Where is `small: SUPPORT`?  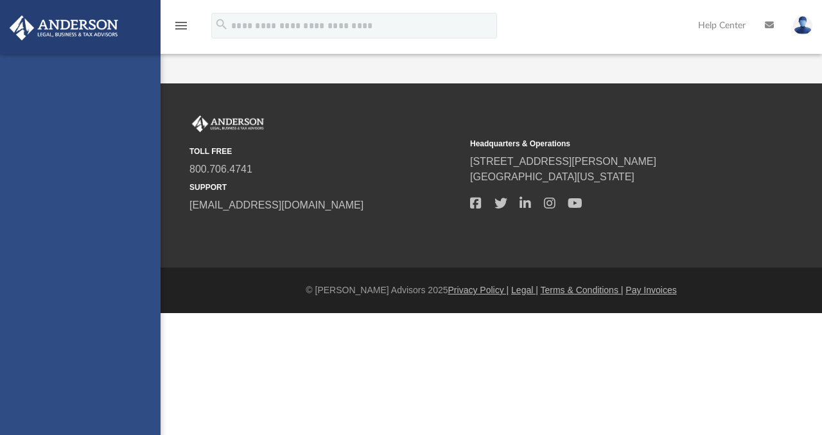 small: SUPPORT is located at coordinates (325, 187).